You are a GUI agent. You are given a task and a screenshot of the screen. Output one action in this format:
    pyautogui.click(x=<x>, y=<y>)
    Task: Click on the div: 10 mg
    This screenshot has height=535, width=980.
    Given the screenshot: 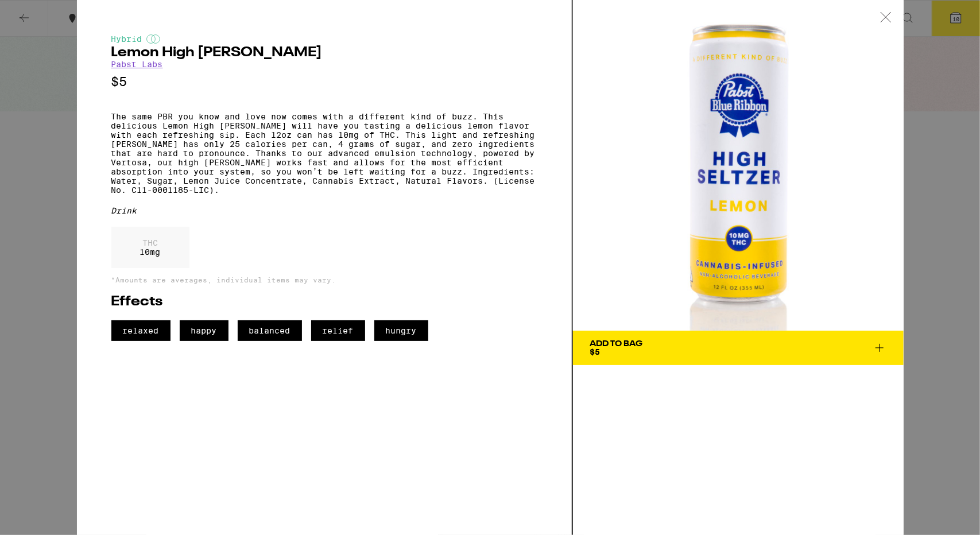 What is the action you would take?
    pyautogui.click(x=150, y=248)
    